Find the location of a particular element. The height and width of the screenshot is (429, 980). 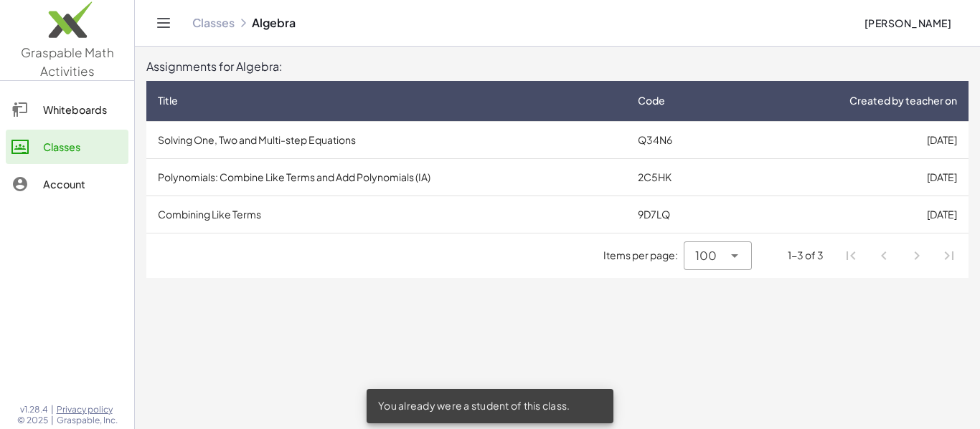

td: Polynomials: Combine Like Terms and Add Polynomials (IA) is located at coordinates (386, 177).